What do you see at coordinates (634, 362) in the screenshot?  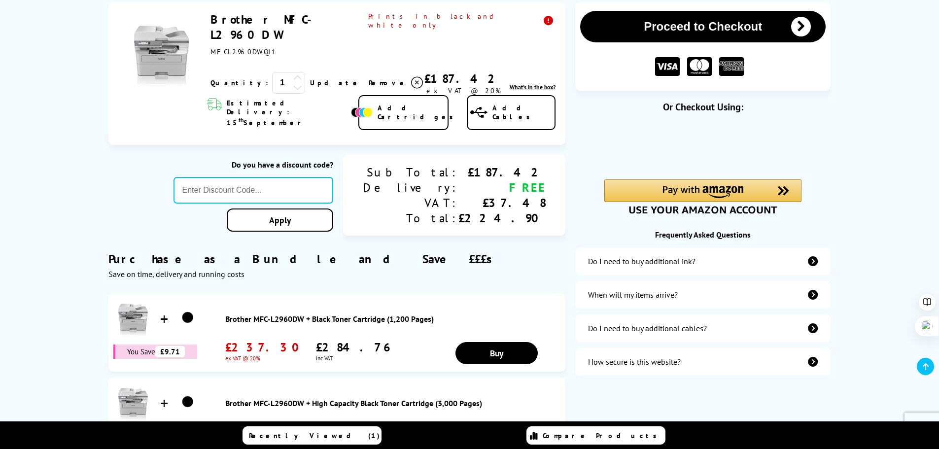 I see `div: How secure is this website?` at bounding box center [634, 362].